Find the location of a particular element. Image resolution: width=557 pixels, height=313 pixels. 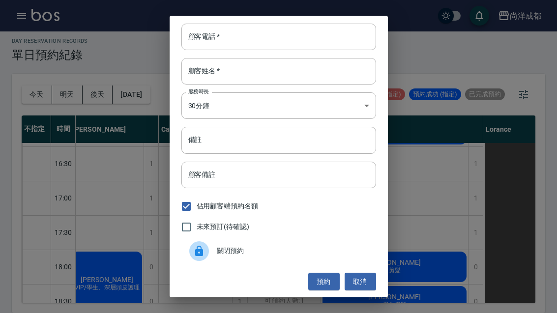

label: 服務時長 is located at coordinates (198, 91).